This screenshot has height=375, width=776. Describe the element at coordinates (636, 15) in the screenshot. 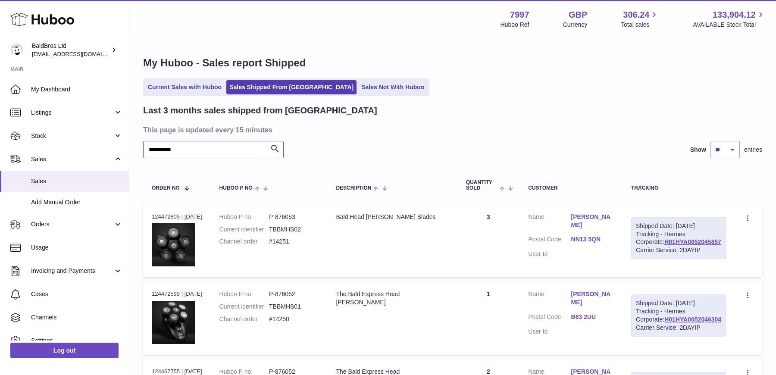

I see `span: 306.24` at that location.